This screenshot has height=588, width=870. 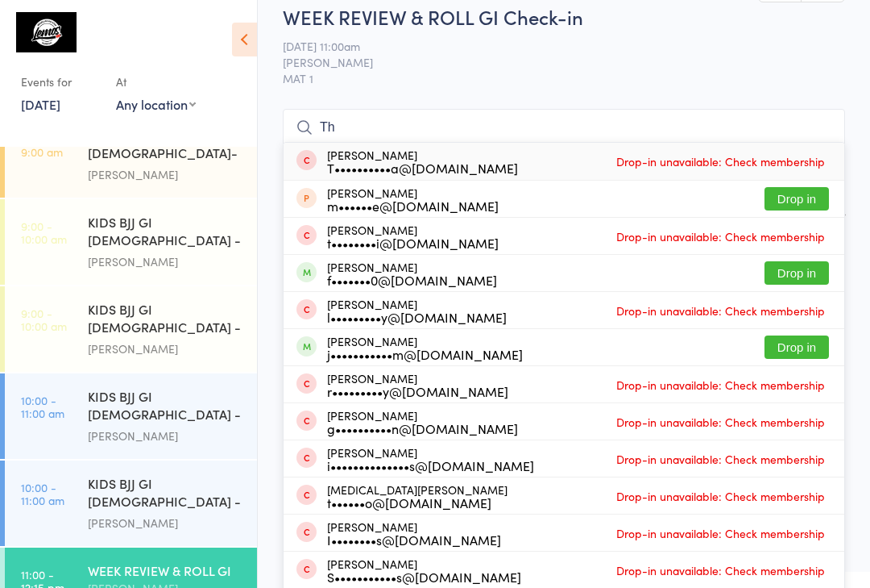 I want to click on time: 8:20 - 9:00 am, so click(x=42, y=145).